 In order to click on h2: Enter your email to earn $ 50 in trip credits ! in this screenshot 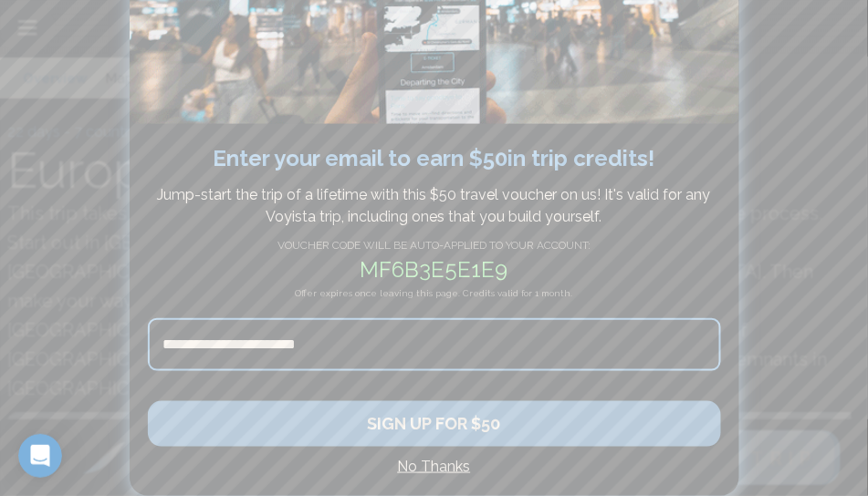, I will do `click(434, 159)`.